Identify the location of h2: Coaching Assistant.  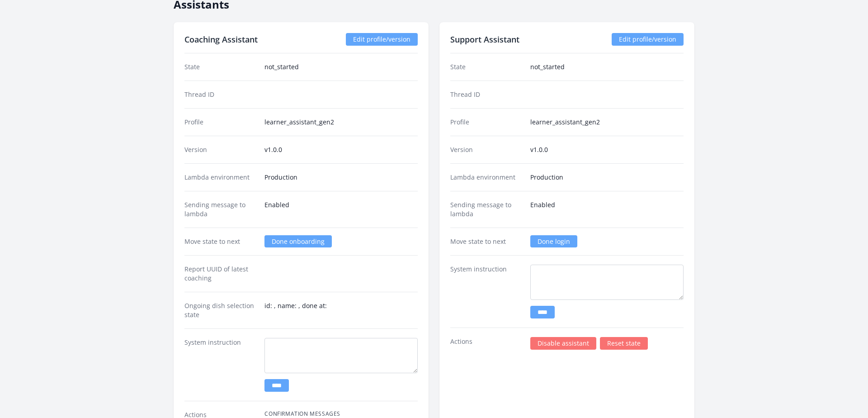
(221, 40).